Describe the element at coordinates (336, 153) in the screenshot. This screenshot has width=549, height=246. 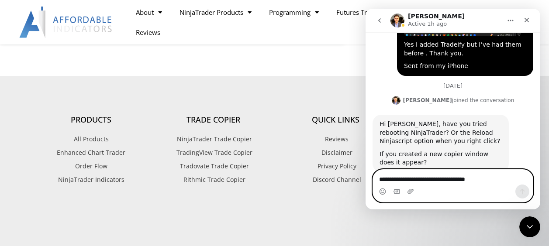
I see `a: Disclaimer` at that location.